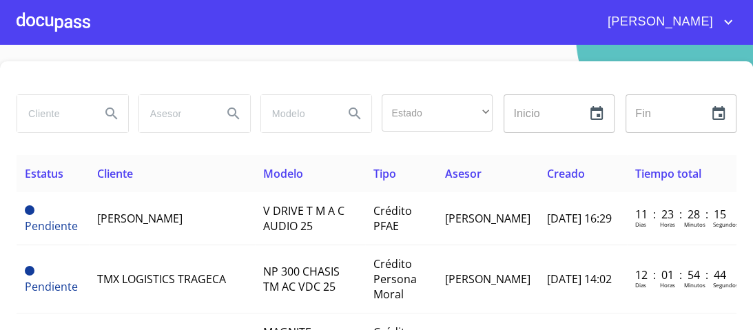 The height and width of the screenshot is (330, 753). Describe the element at coordinates (115, 174) in the screenshot. I see `span: Cliente` at that location.